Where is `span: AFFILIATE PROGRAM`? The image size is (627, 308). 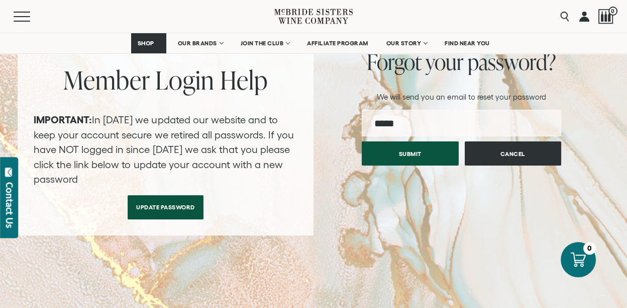
span: AFFILIATE PROGRAM is located at coordinates (338, 43).